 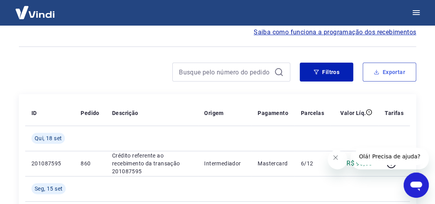 What do you see at coordinates (125, 113) in the screenshot?
I see `p: Descrição` at bounding box center [125, 113].